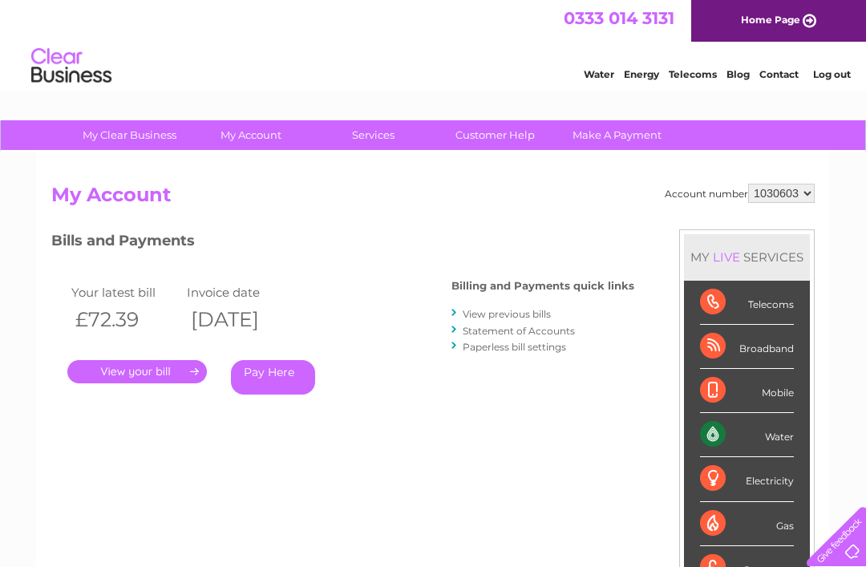 This screenshot has width=866, height=567. Describe the element at coordinates (514, 346) in the screenshot. I see `a: Paperless bill settings` at that location.